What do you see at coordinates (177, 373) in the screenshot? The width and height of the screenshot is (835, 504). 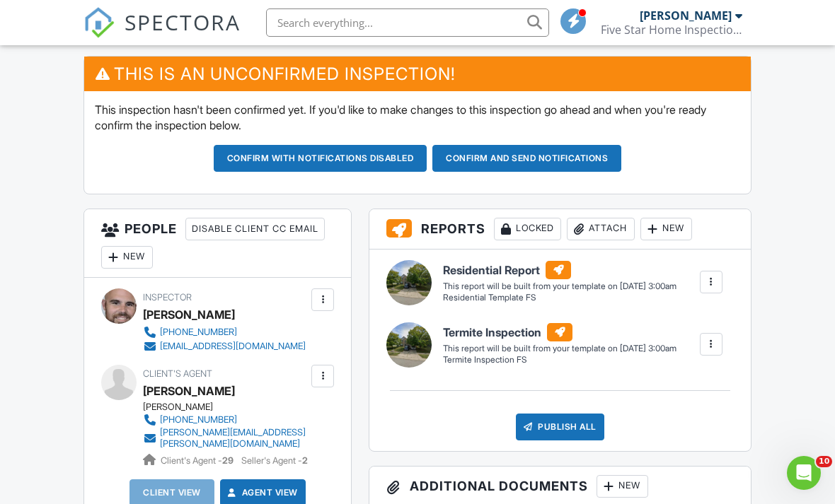 I see `span: Client's Agent` at bounding box center [177, 373].